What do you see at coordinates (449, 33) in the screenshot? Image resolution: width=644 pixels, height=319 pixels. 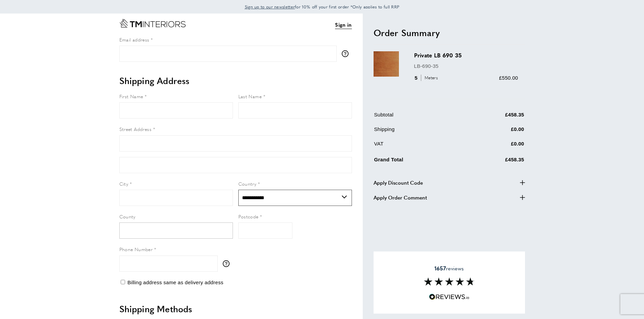 I see `h2: Order Summary` at bounding box center [449, 33].